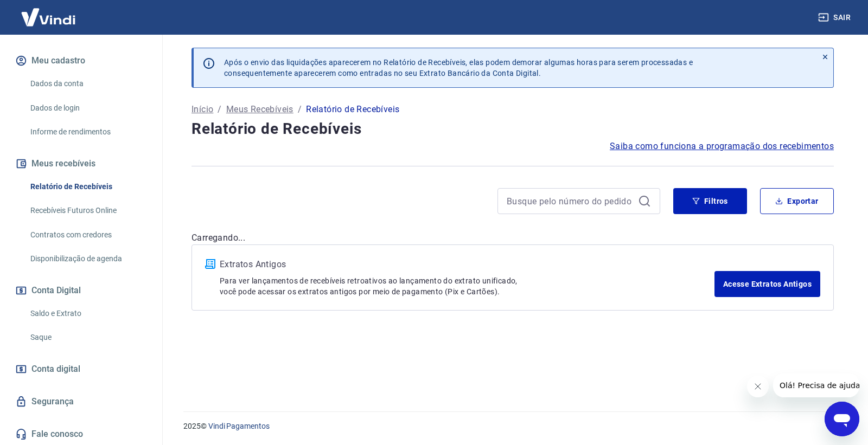 This screenshot has height=445, width=868. I want to click on button: Filtros, so click(710, 202).